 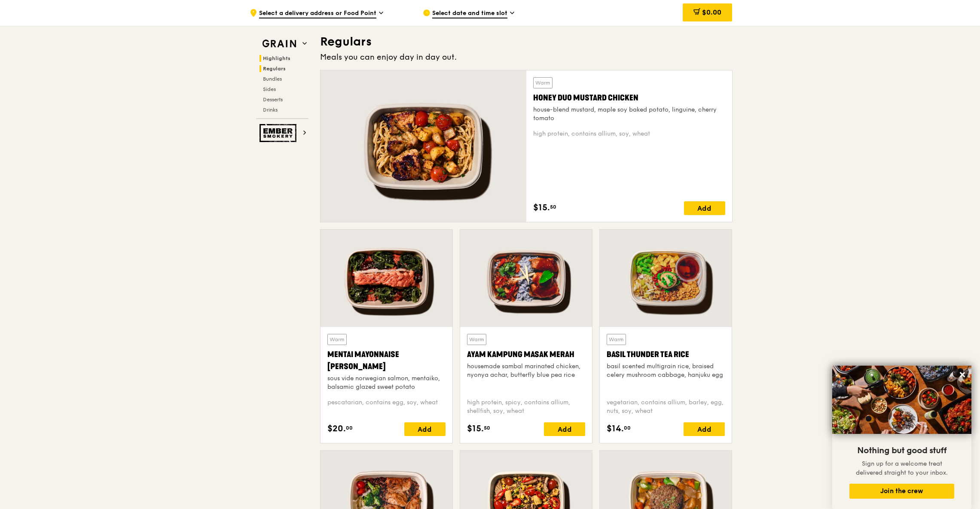 What do you see at coordinates (274, 69) in the screenshot?
I see `span: Regulars` at bounding box center [274, 69].